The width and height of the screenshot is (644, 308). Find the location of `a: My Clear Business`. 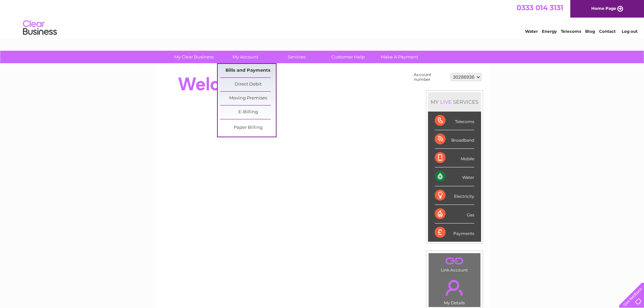

a: My Clear Business is located at coordinates (194, 57).